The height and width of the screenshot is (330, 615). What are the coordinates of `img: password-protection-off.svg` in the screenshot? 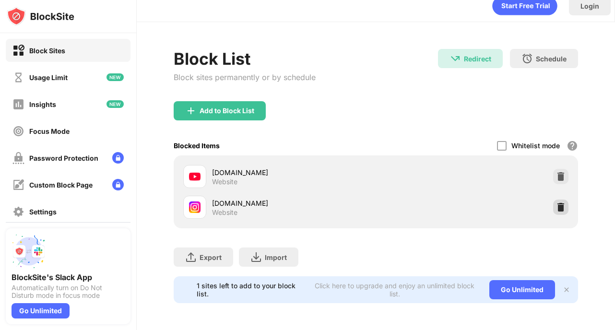 It's located at (18, 158).